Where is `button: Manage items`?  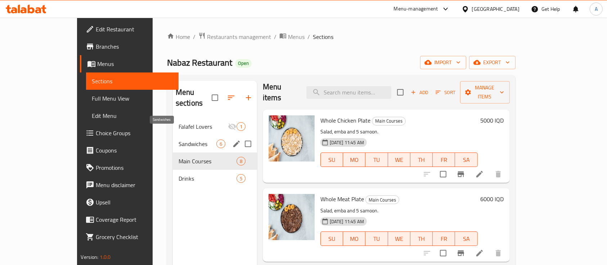
button: Manage items is located at coordinates (485, 92).